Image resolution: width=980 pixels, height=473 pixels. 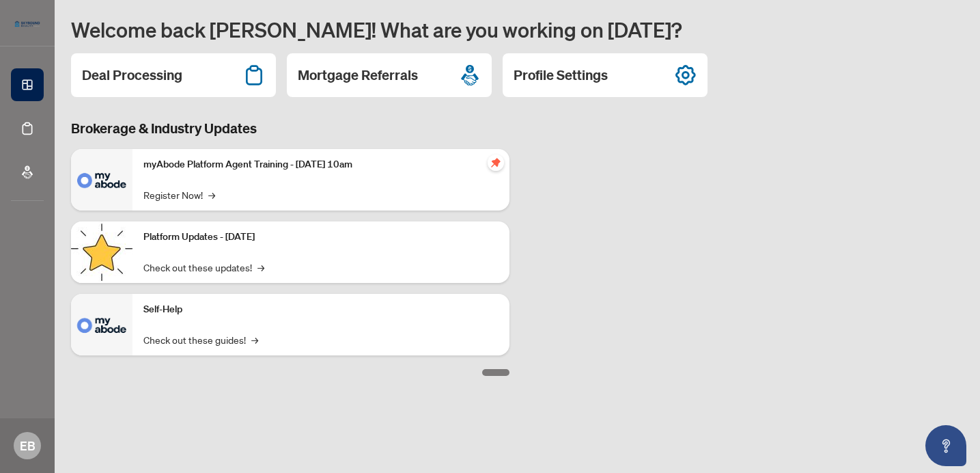 What do you see at coordinates (560, 76) in the screenshot?
I see `h2: Profile Settings` at bounding box center [560, 76].